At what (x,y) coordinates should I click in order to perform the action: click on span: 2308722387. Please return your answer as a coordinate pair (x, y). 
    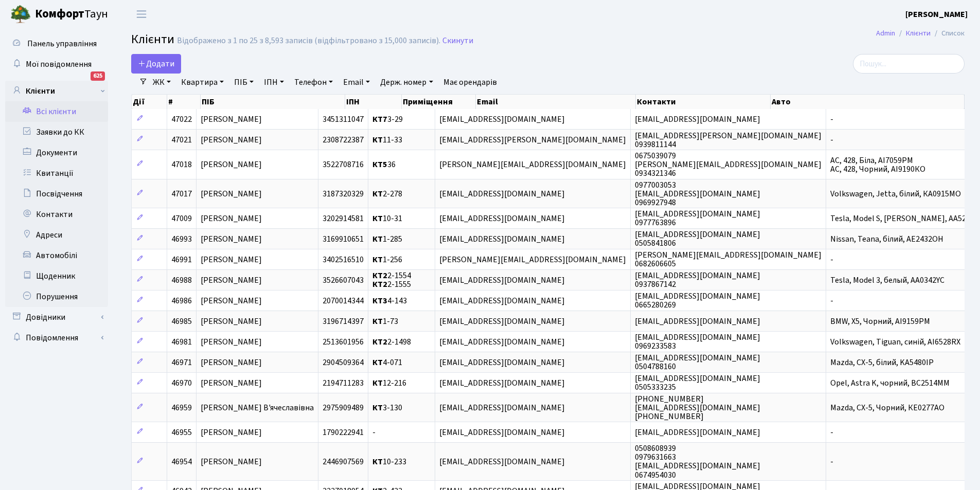
    Looking at the image, I should click on (343, 140).